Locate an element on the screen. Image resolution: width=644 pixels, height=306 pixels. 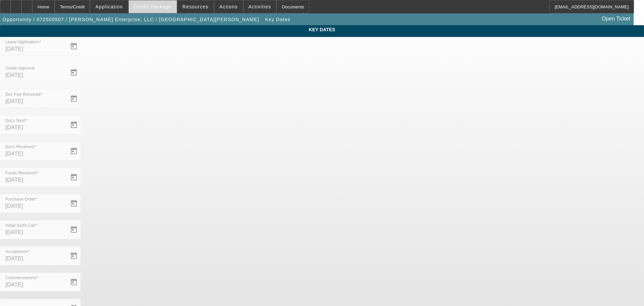
span: Activities is located at coordinates (260, 7).